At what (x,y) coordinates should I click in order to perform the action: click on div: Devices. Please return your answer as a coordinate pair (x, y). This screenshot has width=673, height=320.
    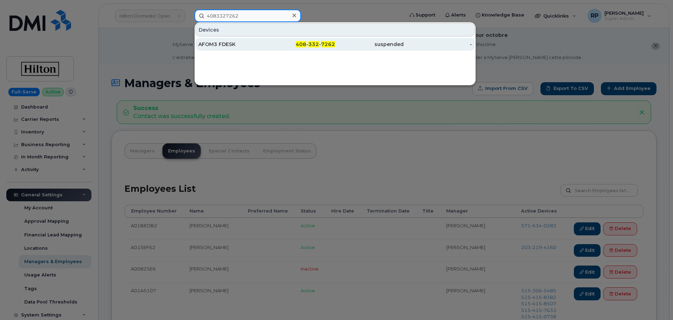
    Looking at the image, I should click on (335, 30).